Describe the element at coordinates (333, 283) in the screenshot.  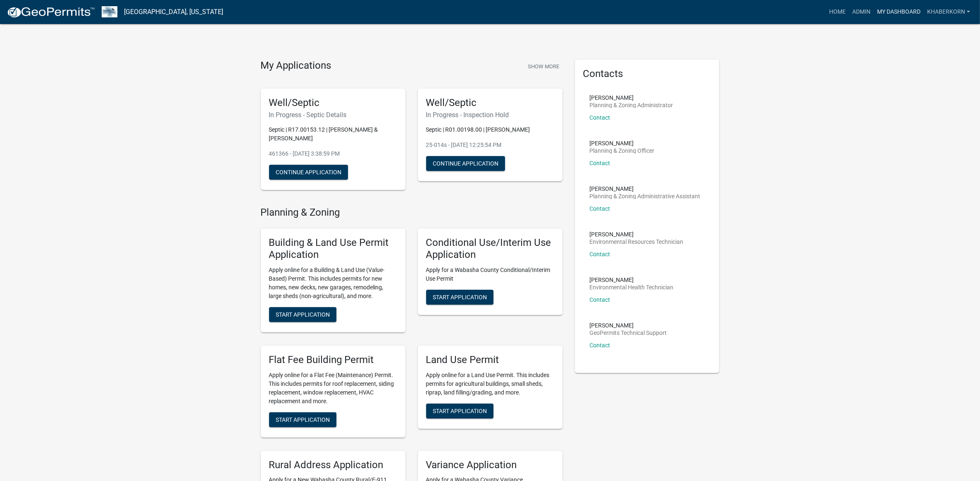
I see `p: Apply online for a Building & Land Use (Value-Based) Permit. This includes permits for new homes,...` at that location.